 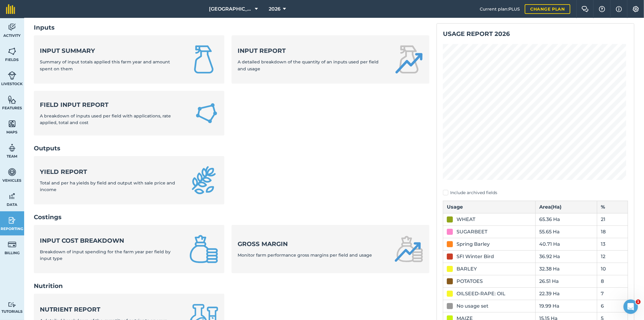 I want to click on img: Two speech bubbles overlapping with the left bubble in the forefront, so click(x=585, y=9).